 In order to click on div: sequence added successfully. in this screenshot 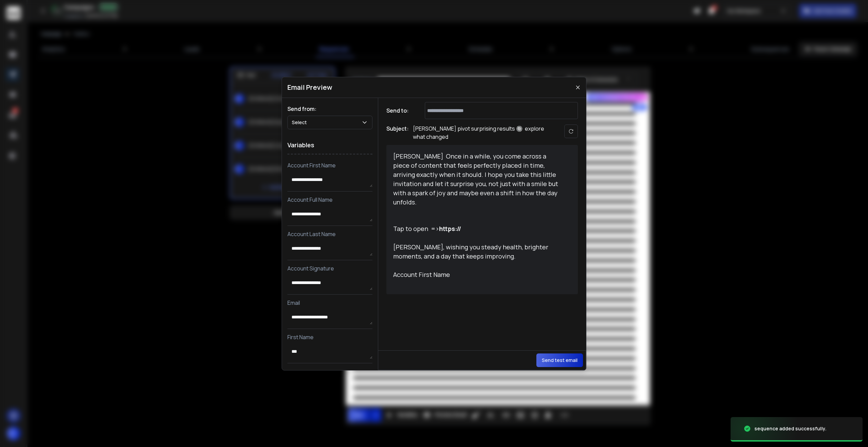, I will do `click(791, 428)`.